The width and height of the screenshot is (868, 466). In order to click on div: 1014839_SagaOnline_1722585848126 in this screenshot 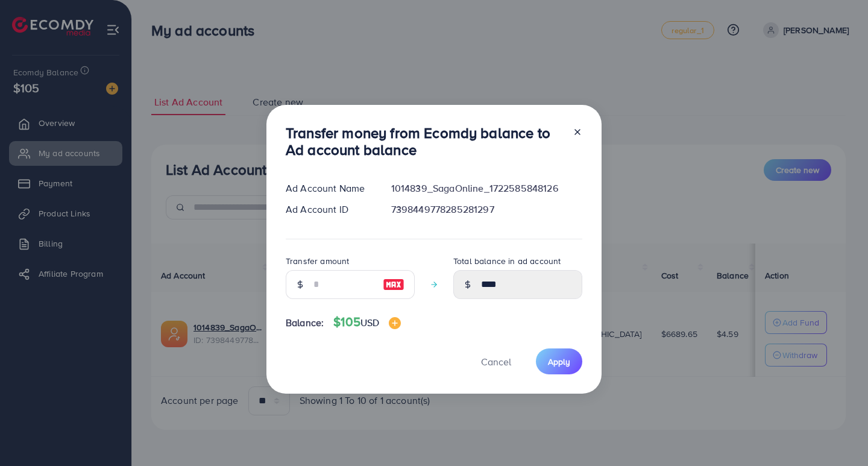, I will do `click(486, 188)`.